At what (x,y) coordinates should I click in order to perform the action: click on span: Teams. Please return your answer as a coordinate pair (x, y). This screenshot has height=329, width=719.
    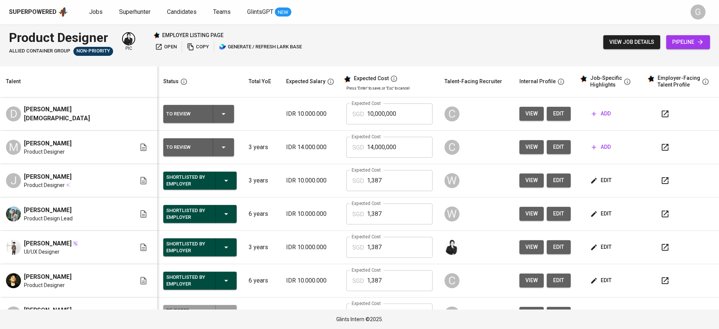
    Looking at the image, I should click on (222, 12).